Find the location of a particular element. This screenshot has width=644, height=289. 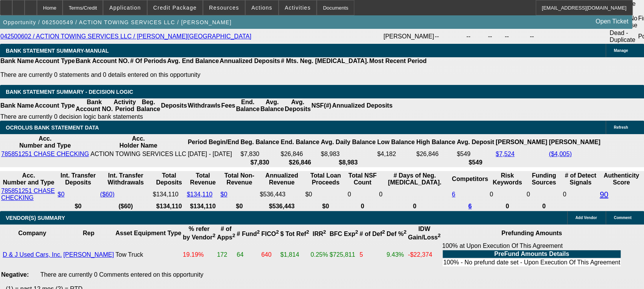

td: $1,814 is located at coordinates (295, 255).